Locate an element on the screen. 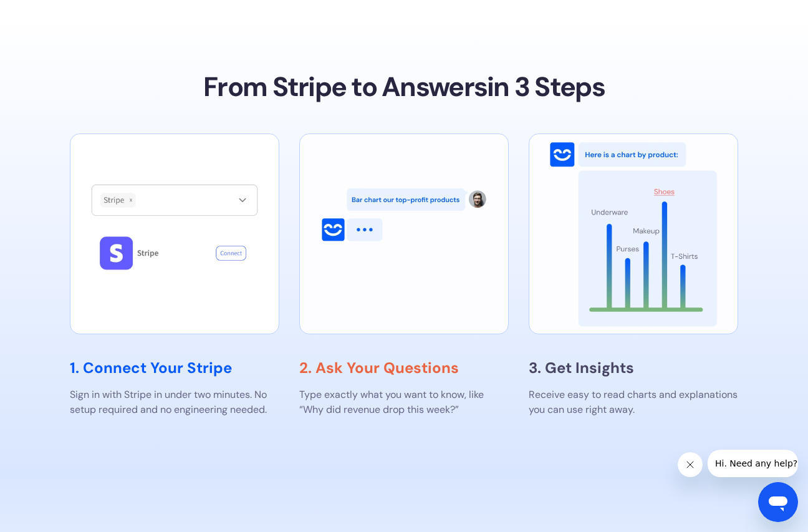  p: Receive easy to read charts and explanations you can use right away. is located at coordinates (634, 402).